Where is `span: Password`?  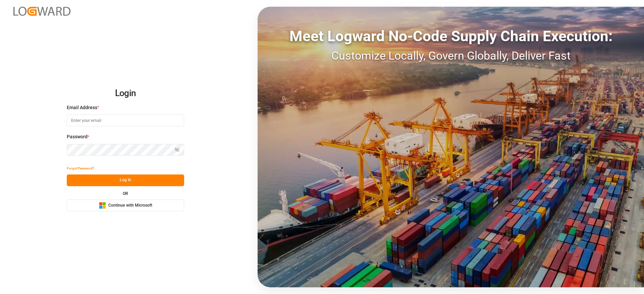 span: Password is located at coordinates (77, 137).